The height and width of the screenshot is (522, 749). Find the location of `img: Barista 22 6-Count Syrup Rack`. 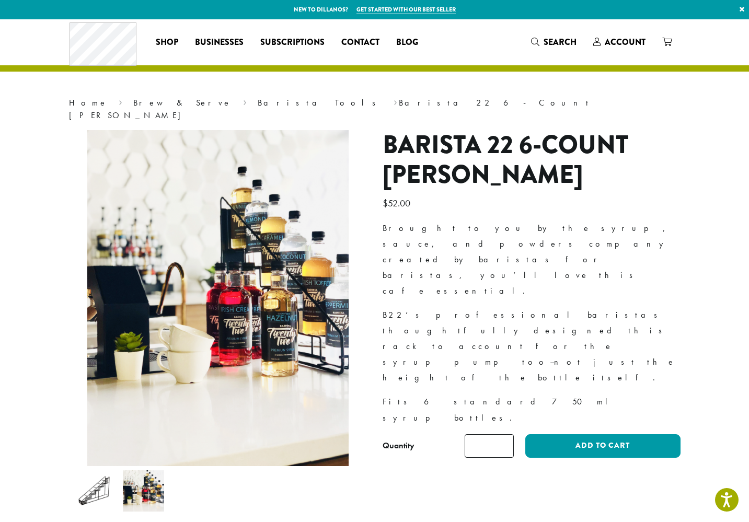

img: Barista 22 6-Count Syrup Rack is located at coordinates (94, 491).